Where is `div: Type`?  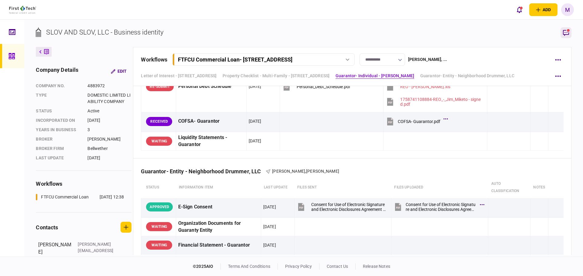 div: Type is located at coordinates (59, 99).